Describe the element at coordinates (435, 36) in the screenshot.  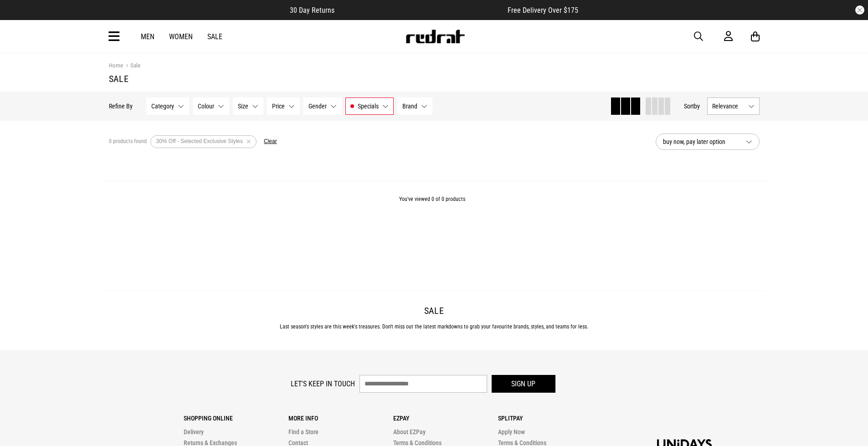
I see `img: Redrat logo` at that location.